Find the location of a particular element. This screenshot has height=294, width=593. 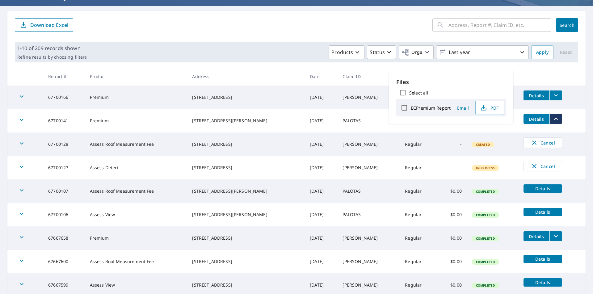

p: Last year is located at coordinates (483, 52).